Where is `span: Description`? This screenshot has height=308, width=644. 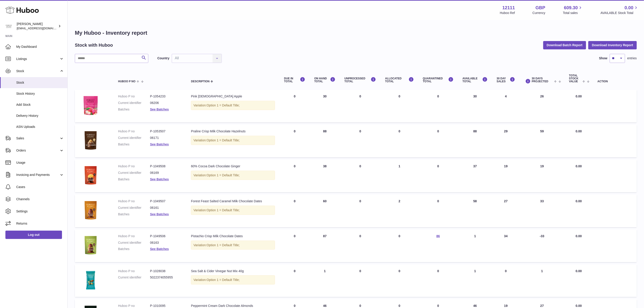
span: Description is located at coordinates (200, 82).